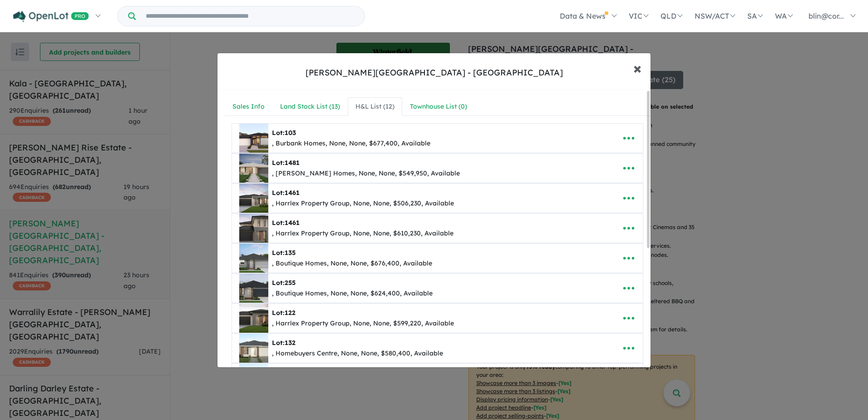  Describe the element at coordinates (363, 323) in the screenshot. I see `div: , Harrlex Property Group, None, None, $599,220, Available` at that location.